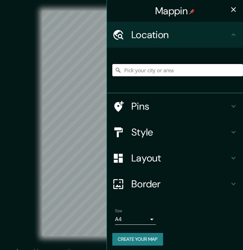 This screenshot has height=250, width=243. I want to click on label: Size, so click(119, 211).